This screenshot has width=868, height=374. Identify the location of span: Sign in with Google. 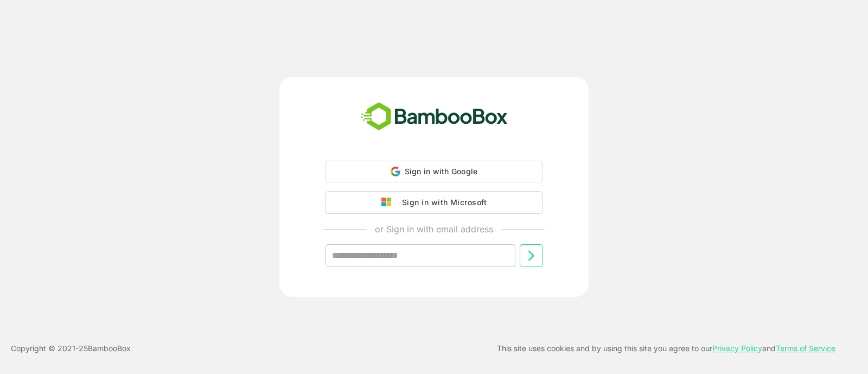
(441, 171).